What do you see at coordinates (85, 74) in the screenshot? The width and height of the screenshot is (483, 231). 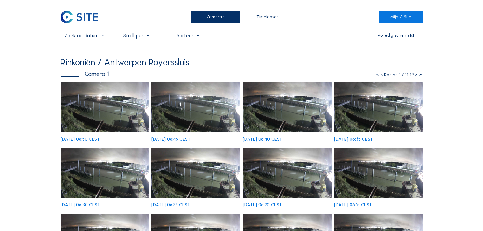 I see `div: Camera 1` at bounding box center [85, 74].